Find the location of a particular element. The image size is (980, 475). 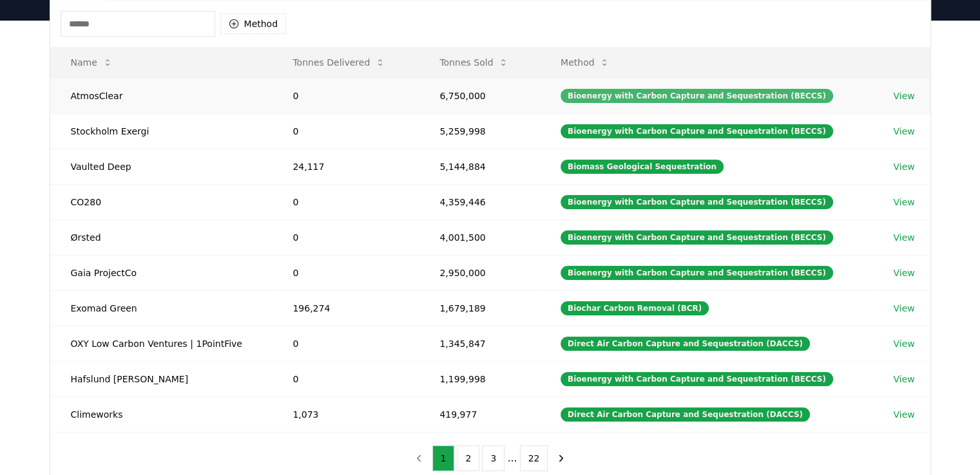

td: 1,679,189 is located at coordinates (479, 307).